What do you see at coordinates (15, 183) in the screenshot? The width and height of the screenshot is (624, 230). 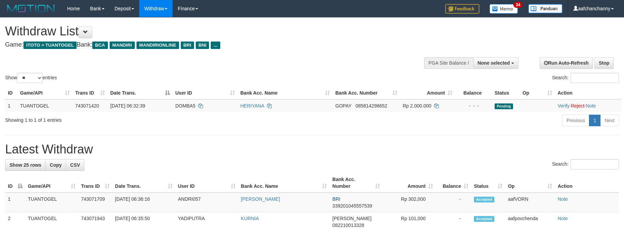 I see `th: ID: activate to sort column descending` at bounding box center [15, 183].